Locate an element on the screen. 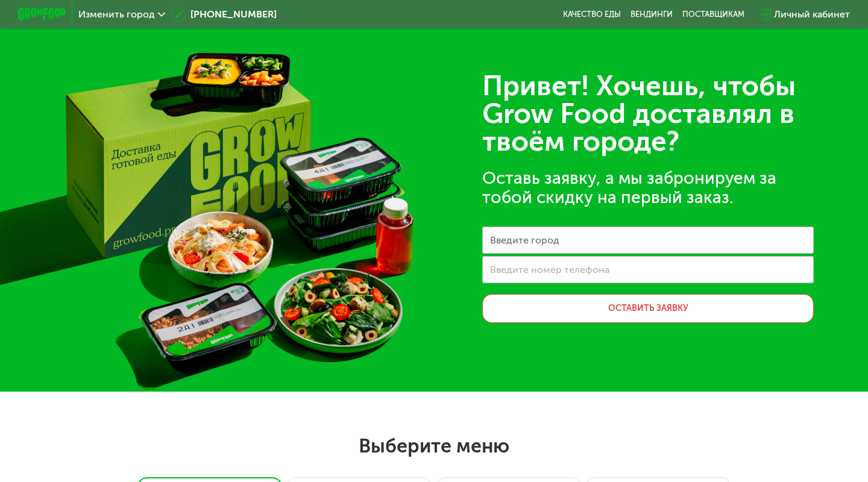  button: Оставить заявку is located at coordinates (648, 309).